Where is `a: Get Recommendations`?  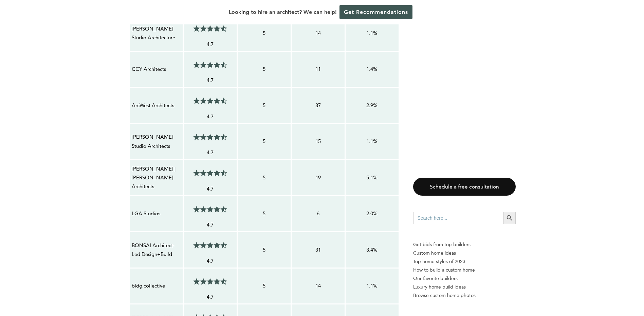 a: Get Recommendations is located at coordinates (376, 12).